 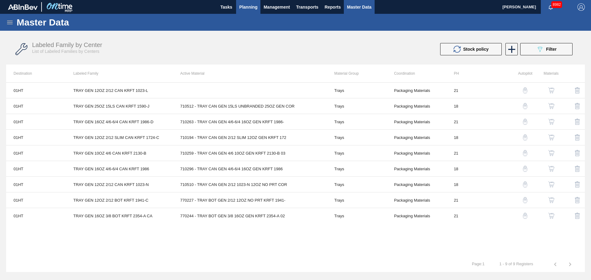 I want to click on th: Autopilot, so click(x=519, y=74).